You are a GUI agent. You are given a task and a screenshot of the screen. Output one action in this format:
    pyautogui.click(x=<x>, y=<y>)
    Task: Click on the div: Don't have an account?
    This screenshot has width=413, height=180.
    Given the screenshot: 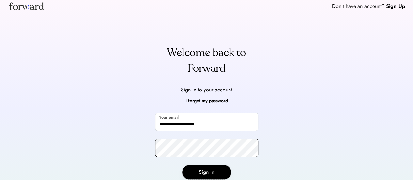 What is the action you would take?
    pyautogui.click(x=358, y=6)
    